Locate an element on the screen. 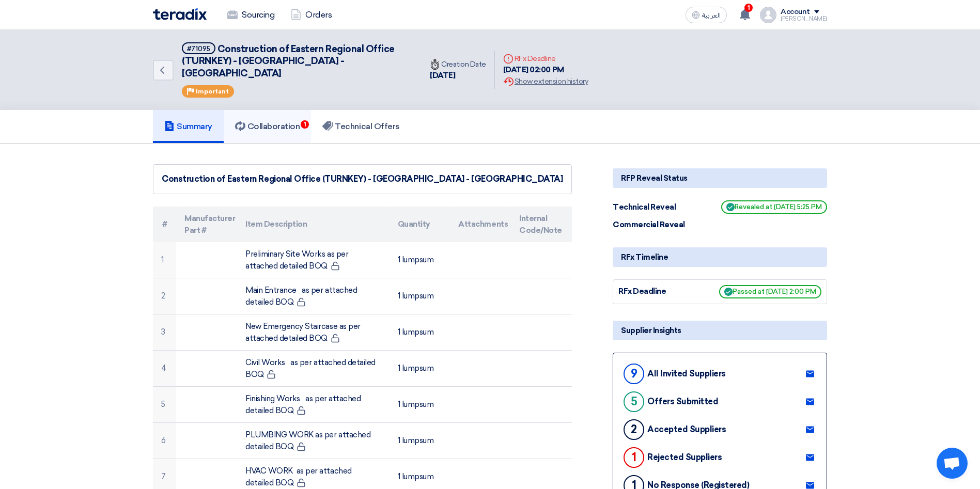 Image resolution: width=980 pixels, height=489 pixels. div: Supplier Insights is located at coordinates (720, 331).